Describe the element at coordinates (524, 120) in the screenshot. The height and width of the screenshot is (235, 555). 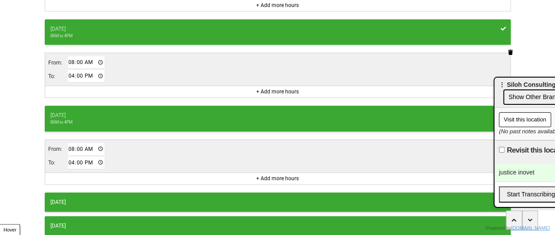
I see `button: Visit this location` at that location.